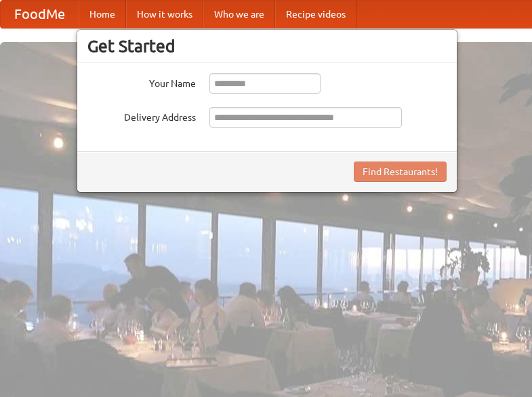  Describe the element at coordinates (239, 15) in the screenshot. I see `a: Who we are` at that location.